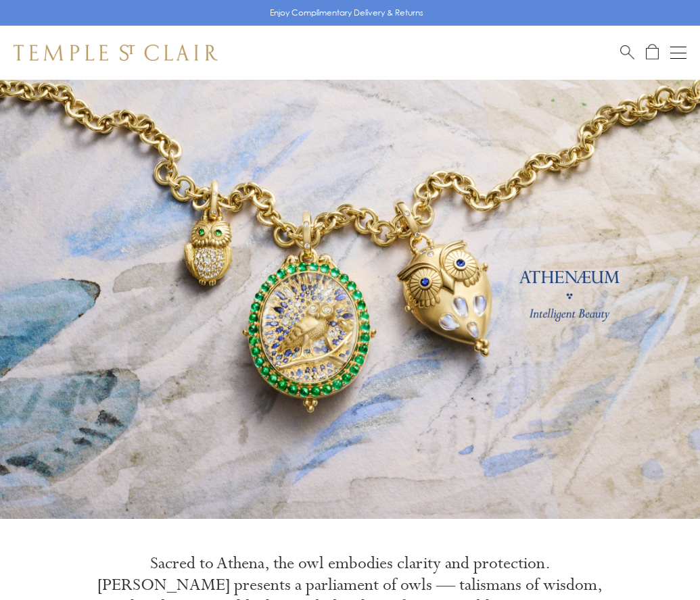 This screenshot has width=700, height=600. What do you see at coordinates (678, 53) in the screenshot?
I see `button: Open navigation` at bounding box center [678, 53].